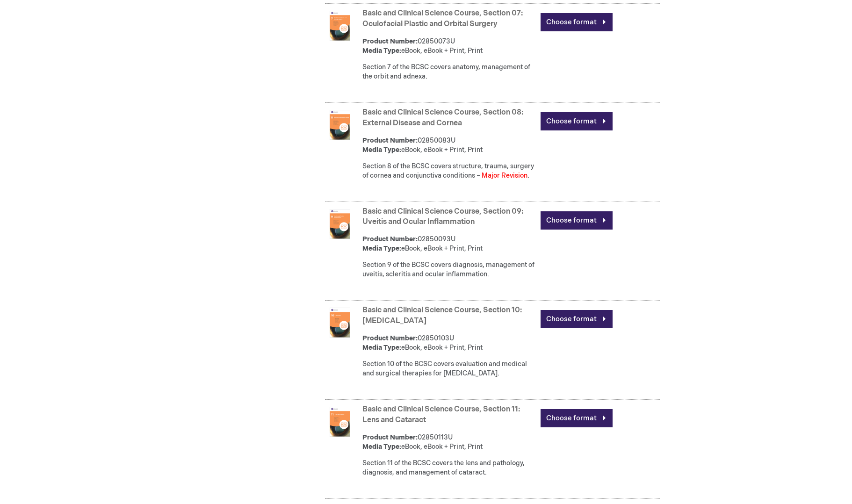 The width and height of the screenshot is (852, 504). Describe the element at coordinates (443, 118) in the screenshot. I see `a: Basic and Clinical Science Course, Section 08: External Disease and Cornea` at that location.